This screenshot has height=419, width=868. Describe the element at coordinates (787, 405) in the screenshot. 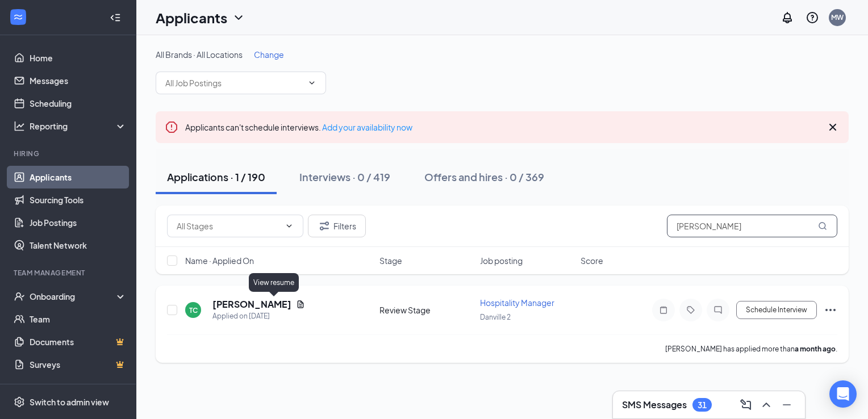

I see `button: Minimize` at that location.